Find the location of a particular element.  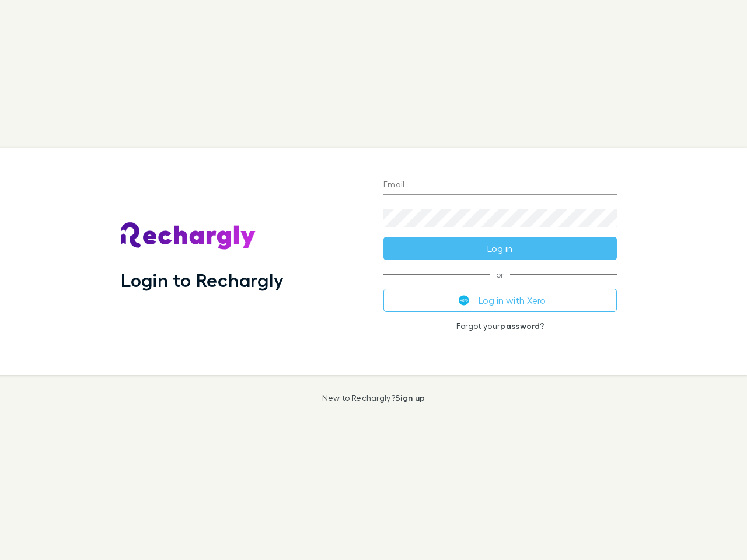

h1: Login to Rechargly is located at coordinates (202, 280).